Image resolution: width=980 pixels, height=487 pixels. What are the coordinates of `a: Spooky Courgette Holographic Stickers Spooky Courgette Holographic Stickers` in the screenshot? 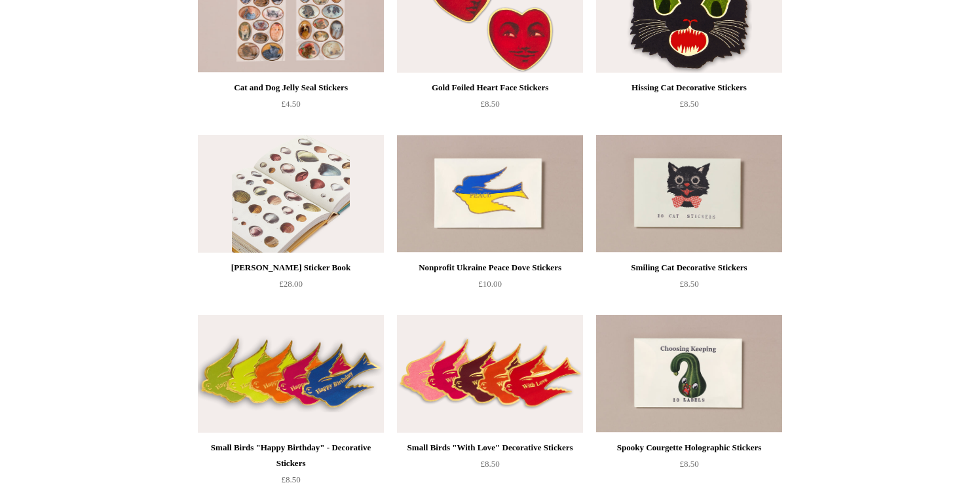 It's located at (689, 374).